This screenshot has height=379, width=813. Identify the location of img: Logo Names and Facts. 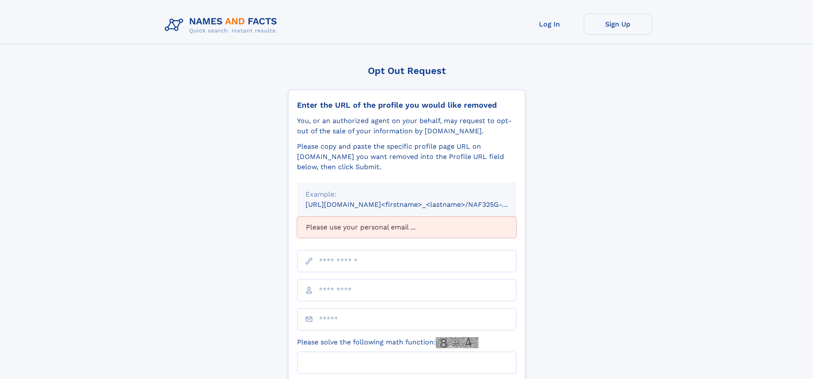
(223, 25).